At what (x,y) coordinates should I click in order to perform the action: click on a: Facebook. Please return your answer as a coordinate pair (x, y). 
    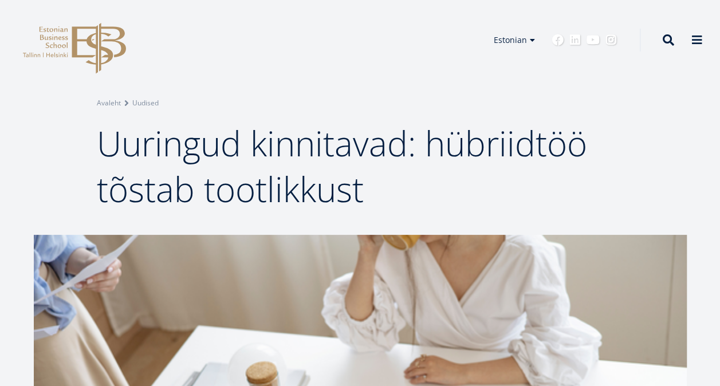
    Looking at the image, I should click on (558, 40).